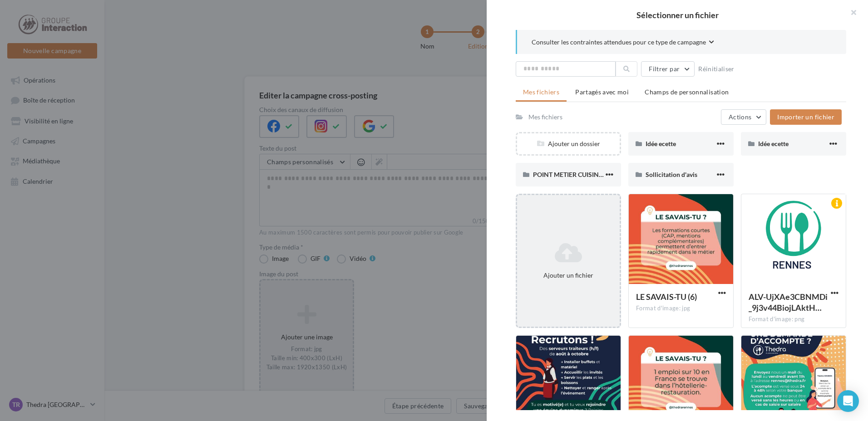 The height and width of the screenshot is (421, 868). What do you see at coordinates (571, 174) in the screenshot?
I see `span: POINT METIER CUISINIER` at bounding box center [571, 174].